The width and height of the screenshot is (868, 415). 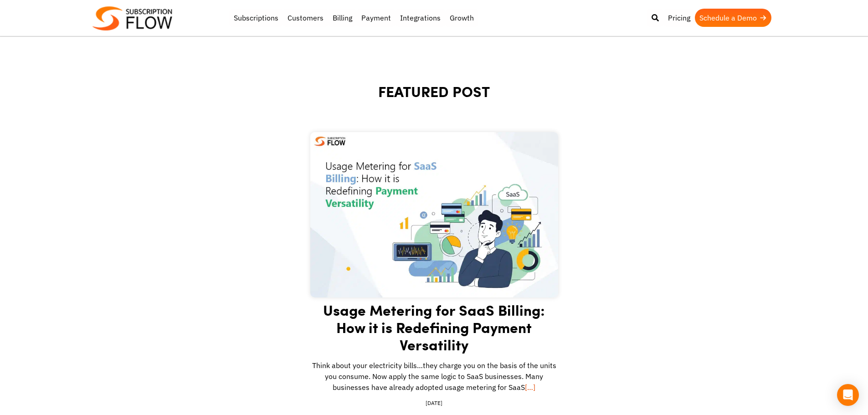 What do you see at coordinates (376, 18) in the screenshot?
I see `a: Payment` at bounding box center [376, 18].